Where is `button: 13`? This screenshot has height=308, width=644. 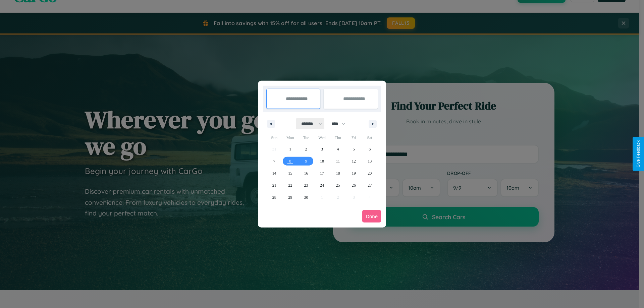
button: 13 is located at coordinates (370, 161).